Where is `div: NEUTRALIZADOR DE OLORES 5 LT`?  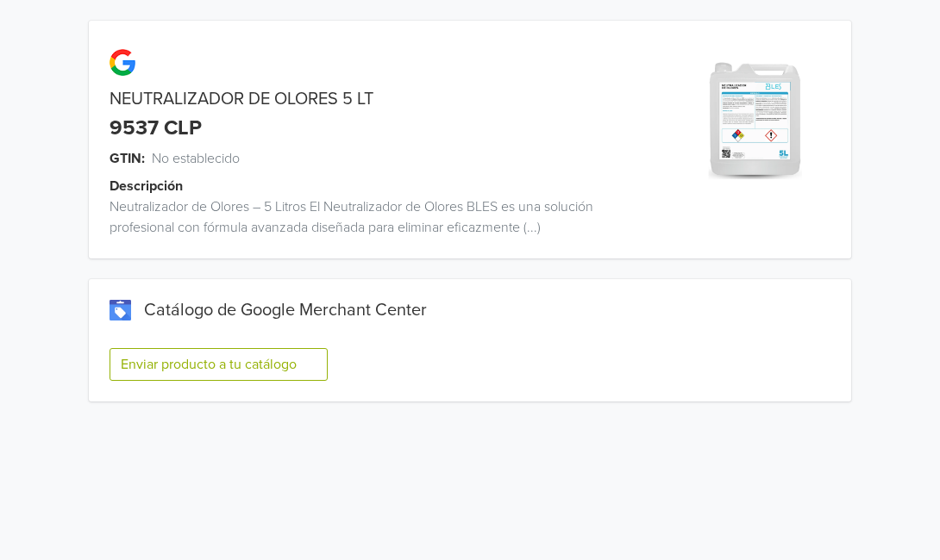
div: NEUTRALIZADOR DE OLORES 5 LT is located at coordinates (374, 99).